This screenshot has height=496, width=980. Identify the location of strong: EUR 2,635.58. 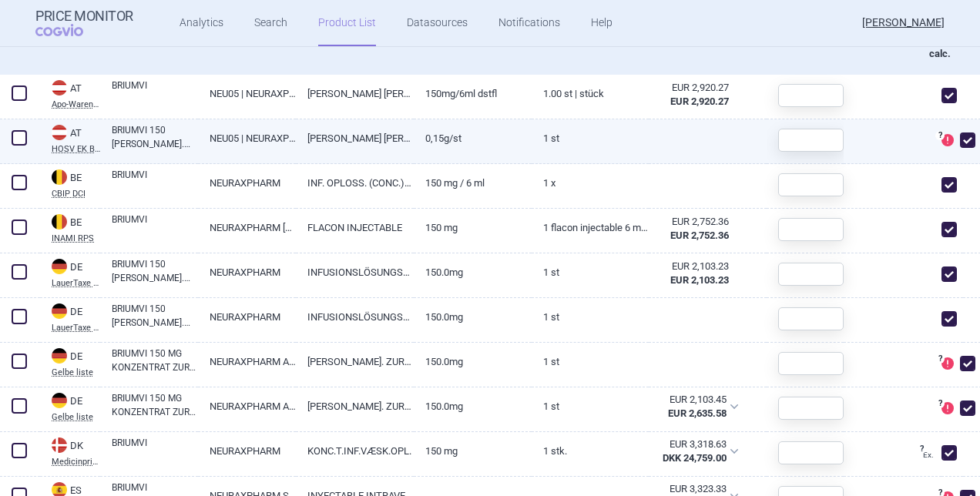
(697, 413).